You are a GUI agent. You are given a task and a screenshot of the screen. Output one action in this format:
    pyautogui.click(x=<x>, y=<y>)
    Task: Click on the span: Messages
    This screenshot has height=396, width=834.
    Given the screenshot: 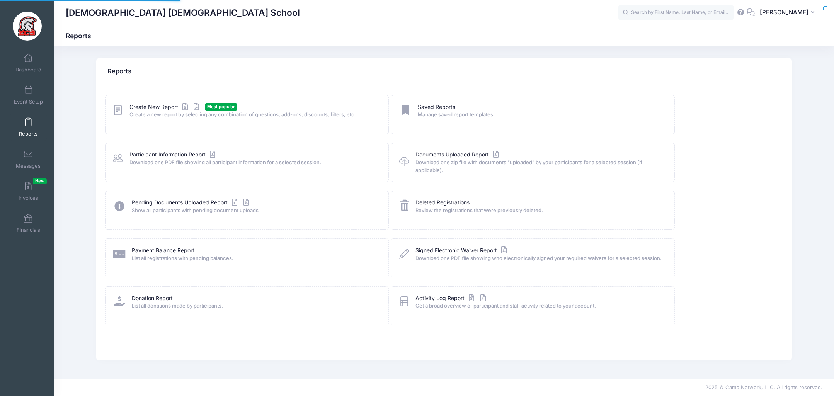 What is the action you would take?
    pyautogui.click(x=28, y=166)
    